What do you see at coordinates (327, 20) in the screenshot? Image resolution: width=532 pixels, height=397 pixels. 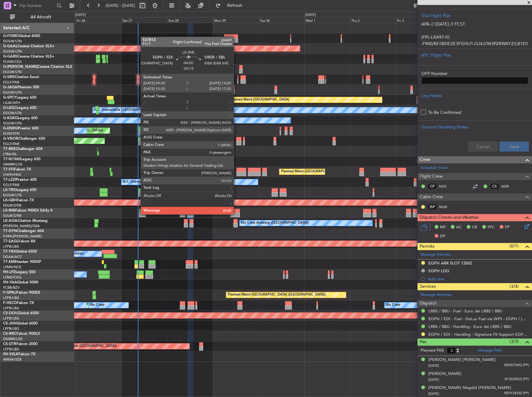 I see `div: Wed 1` at bounding box center [327, 20].